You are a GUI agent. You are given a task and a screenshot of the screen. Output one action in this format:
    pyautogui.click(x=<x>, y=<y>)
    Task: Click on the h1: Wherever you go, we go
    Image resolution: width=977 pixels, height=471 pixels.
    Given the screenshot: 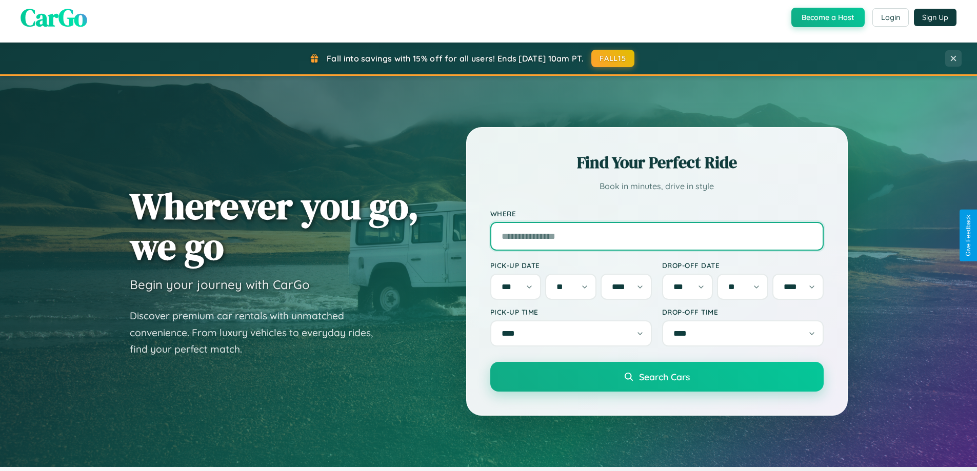 What is the action you would take?
    pyautogui.click(x=274, y=226)
    